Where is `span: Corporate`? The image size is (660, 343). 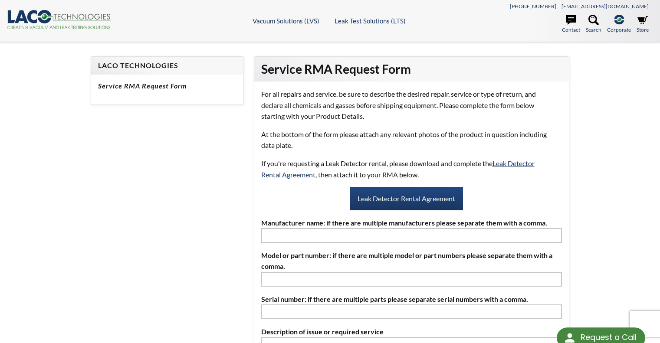
span: Corporate is located at coordinates (618, 29).